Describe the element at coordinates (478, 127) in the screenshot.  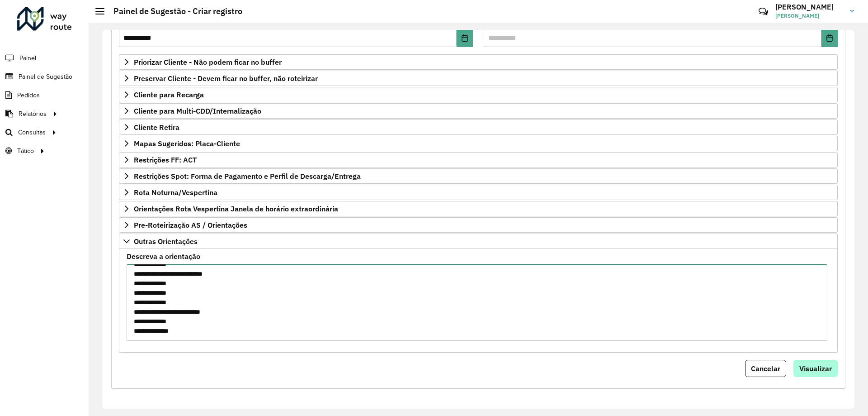
I see `a: Cliente Retira` at that location.